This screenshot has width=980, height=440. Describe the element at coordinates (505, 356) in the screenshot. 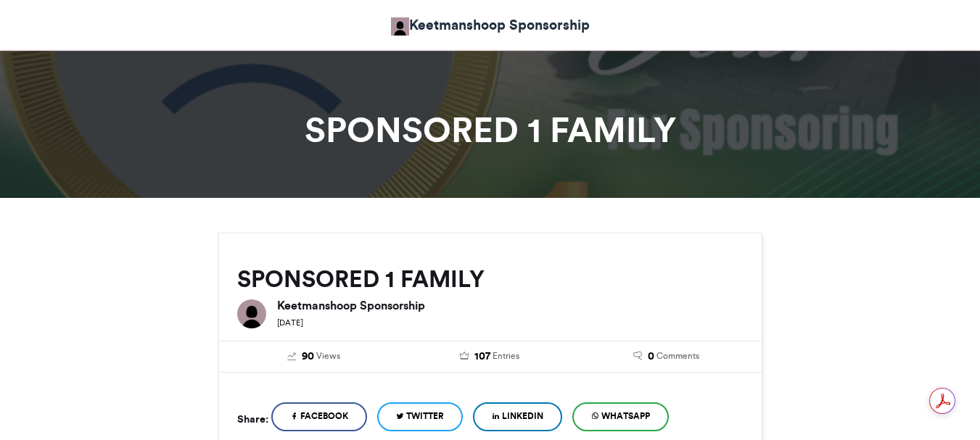

I see `span: Entries` at that location.